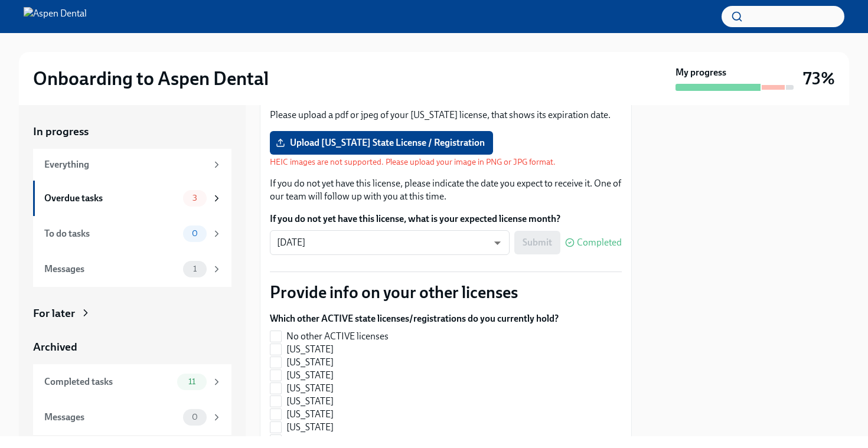 The height and width of the screenshot is (448, 868). Describe the element at coordinates (55, 17) in the screenshot. I see `img: Aspen Dental` at that location.